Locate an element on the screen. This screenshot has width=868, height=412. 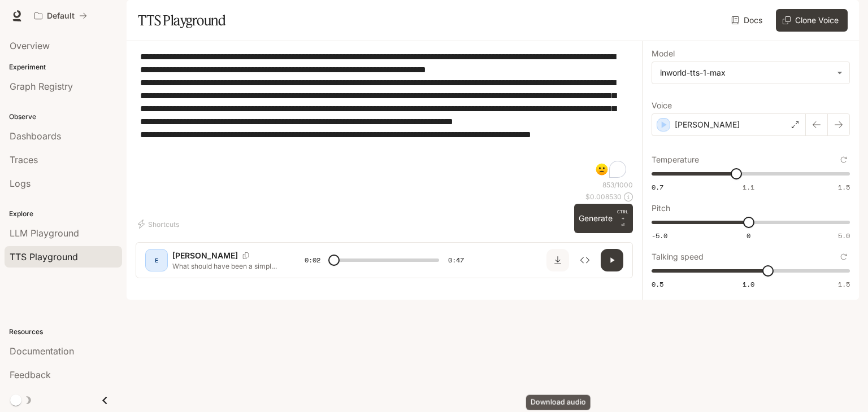
span: 0.7 is located at coordinates (657, 187).